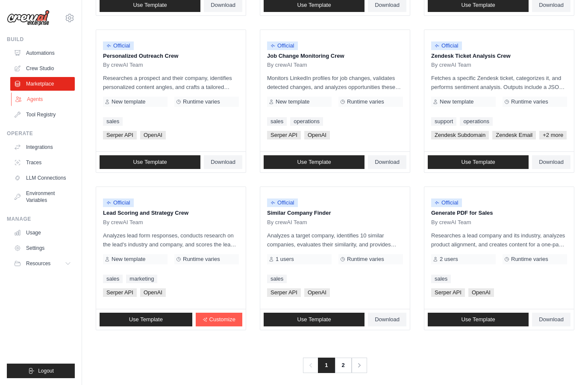 The width and height of the screenshot is (588, 385). What do you see at coordinates (335, 365) in the screenshot?
I see `nav: Pagination` at bounding box center [335, 365].